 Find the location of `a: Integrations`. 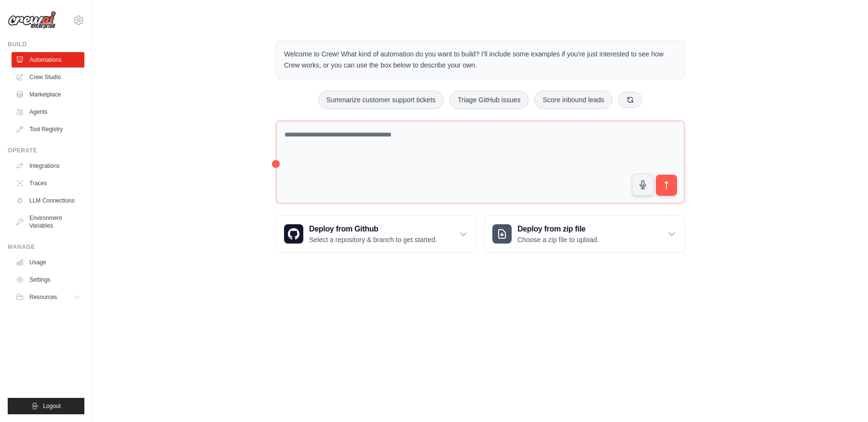

a: Integrations is located at coordinates (48, 166).